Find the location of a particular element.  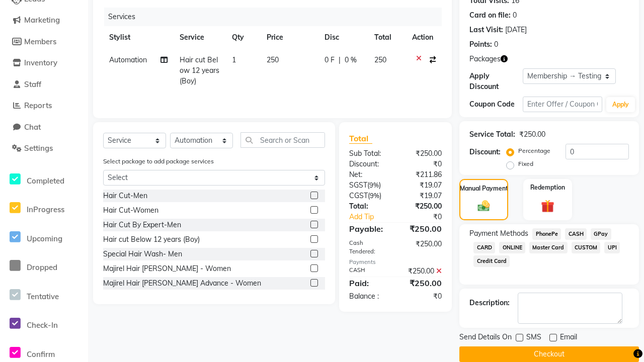

span: CUSTOM is located at coordinates (586, 248).